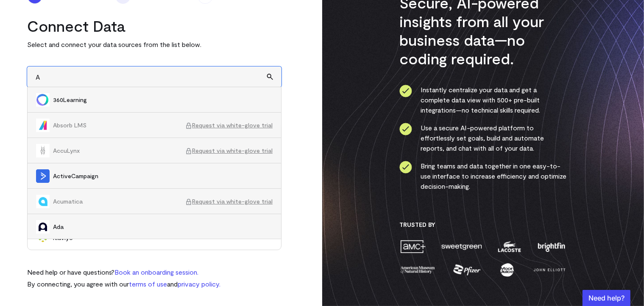  I want to click on img: ActiveCampaign, so click(43, 176).